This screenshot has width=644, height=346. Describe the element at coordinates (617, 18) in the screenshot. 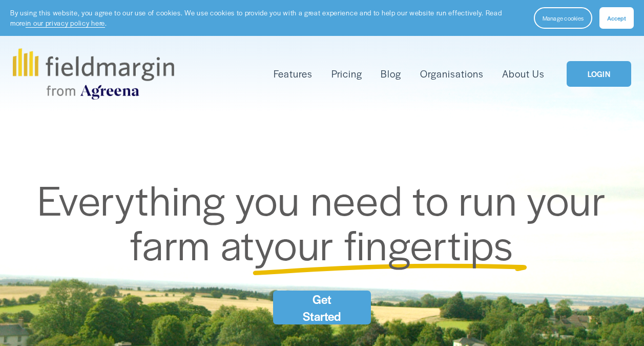

I see `button: Accept` at that location.